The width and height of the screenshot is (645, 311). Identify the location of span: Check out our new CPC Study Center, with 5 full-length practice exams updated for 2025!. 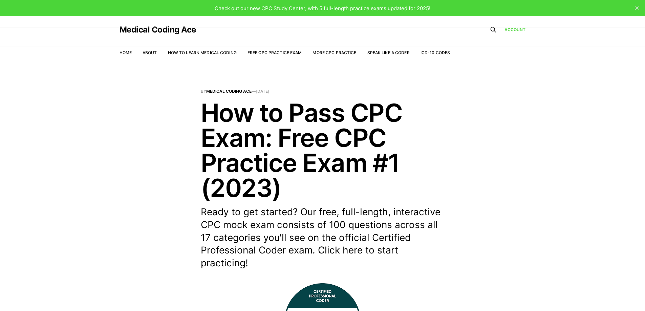
(322, 8).